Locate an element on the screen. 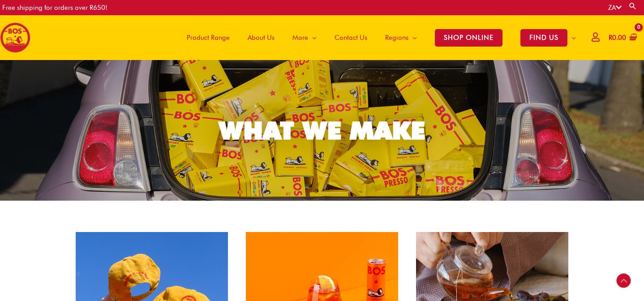 This screenshot has height=301, width=644. a: Contact Us is located at coordinates (351, 37).